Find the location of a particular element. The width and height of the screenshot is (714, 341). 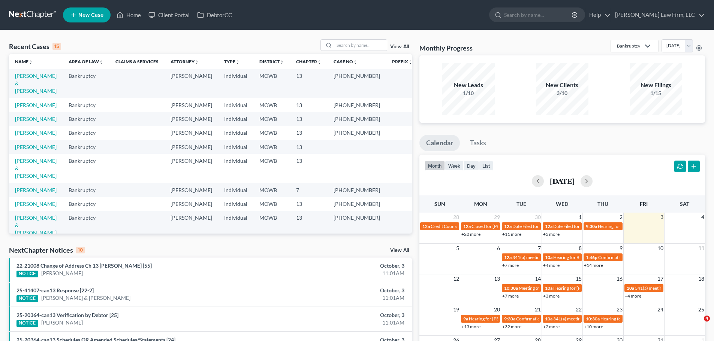

a: +20 more is located at coordinates (471, 234).